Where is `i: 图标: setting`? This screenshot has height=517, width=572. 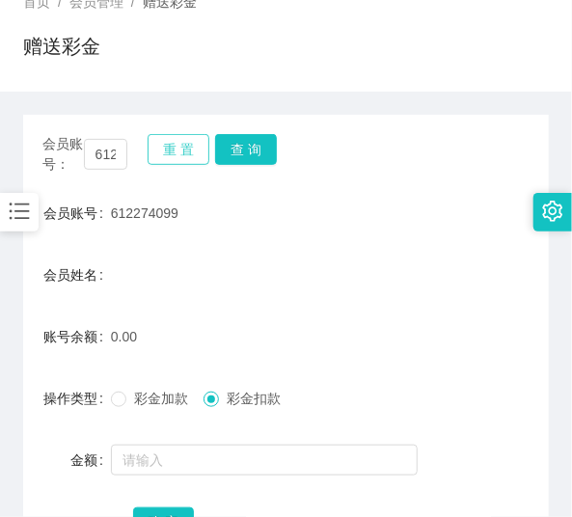 i: 图标: setting is located at coordinates (552, 211).